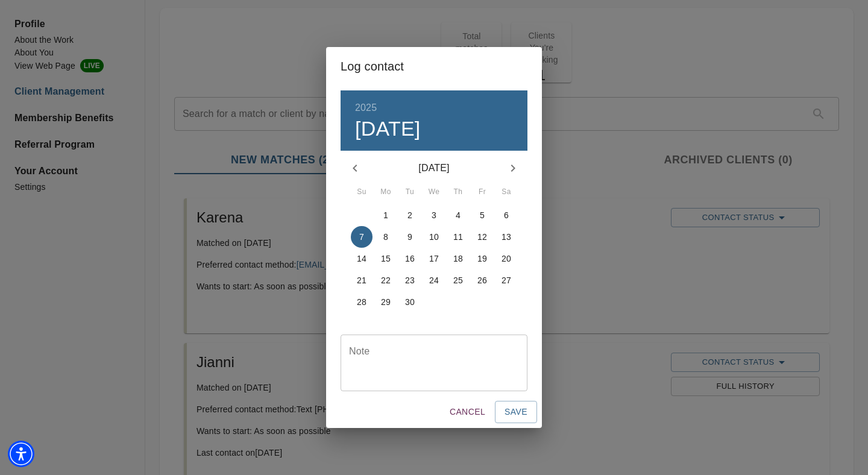 The image size is (868, 475). I want to click on button: Cancel, so click(467, 412).